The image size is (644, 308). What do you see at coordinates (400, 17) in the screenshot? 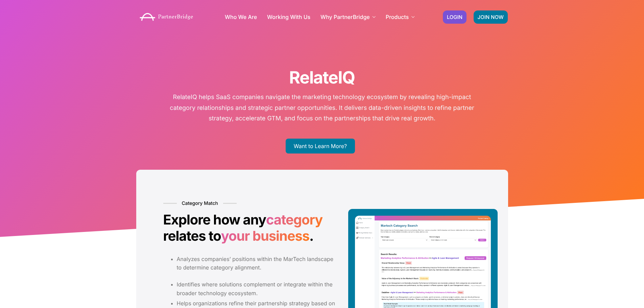
I see `a: Products` at bounding box center [400, 17].